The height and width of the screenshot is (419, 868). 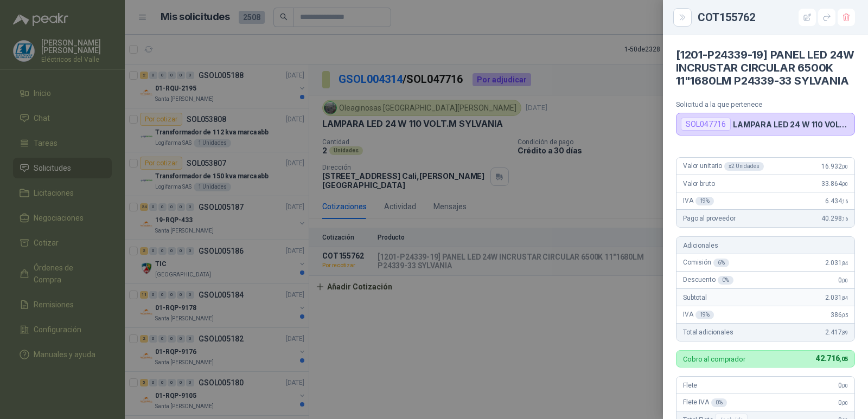 What do you see at coordinates (744, 167) in the screenshot?
I see `div: x 2 Unidades` at bounding box center [744, 167].